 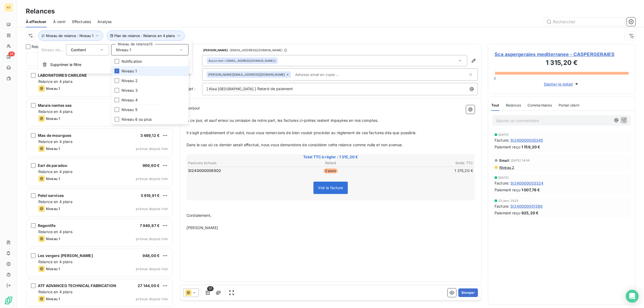 What do you see at coordinates (530, 212) in the screenshot?
I see `span: 925,20 €` at bounding box center [530, 212].